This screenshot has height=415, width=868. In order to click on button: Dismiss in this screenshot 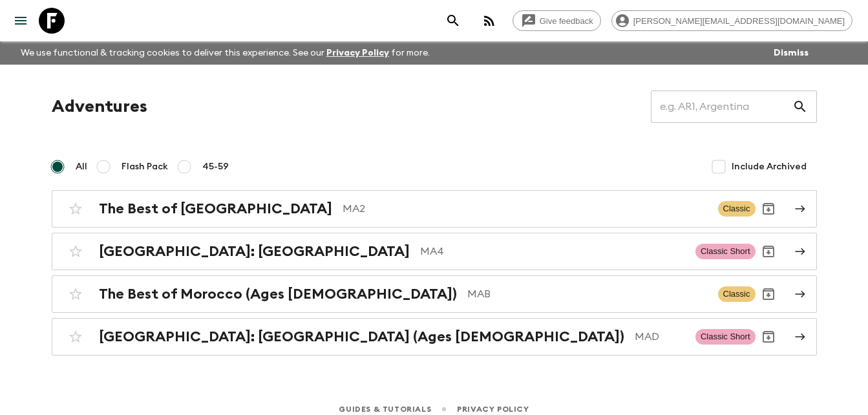, I will do `click(792, 53)`.